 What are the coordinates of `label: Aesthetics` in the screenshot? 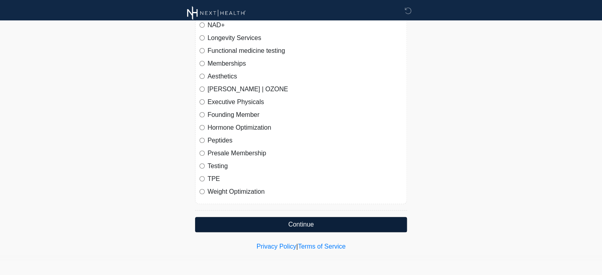 It's located at (305, 76).